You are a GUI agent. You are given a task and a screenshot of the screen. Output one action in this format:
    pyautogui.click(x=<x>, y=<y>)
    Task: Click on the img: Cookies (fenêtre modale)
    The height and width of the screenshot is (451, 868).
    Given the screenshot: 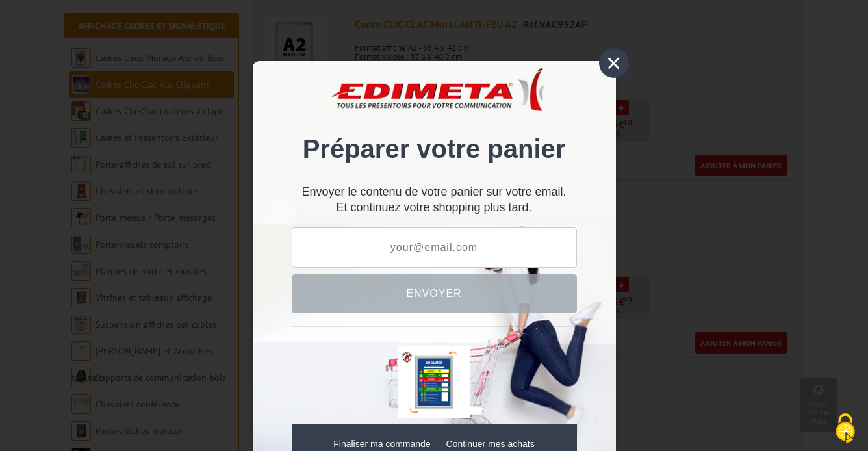 What is the action you would take?
    pyautogui.click(x=845, y=429)
    